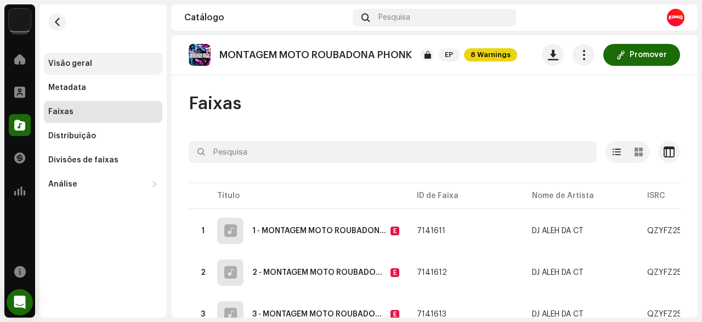  Describe the element at coordinates (103, 184) in the screenshot. I see `re-m-nav-dropdown: Análise` at that location.